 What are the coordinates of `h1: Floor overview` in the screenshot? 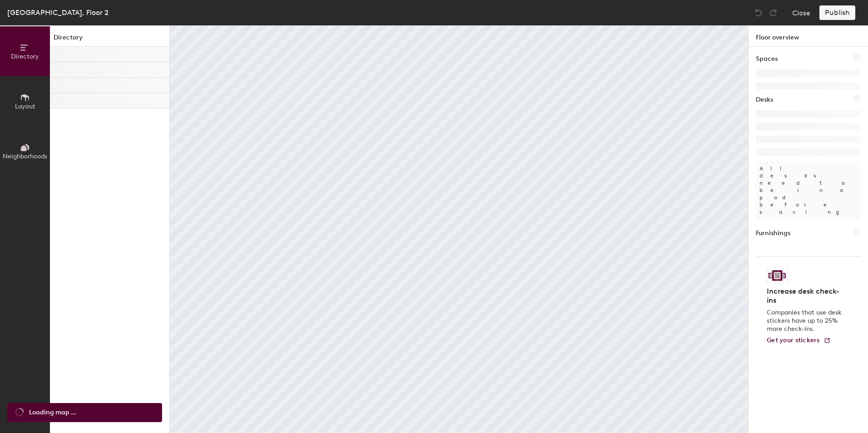 It's located at (808, 36).